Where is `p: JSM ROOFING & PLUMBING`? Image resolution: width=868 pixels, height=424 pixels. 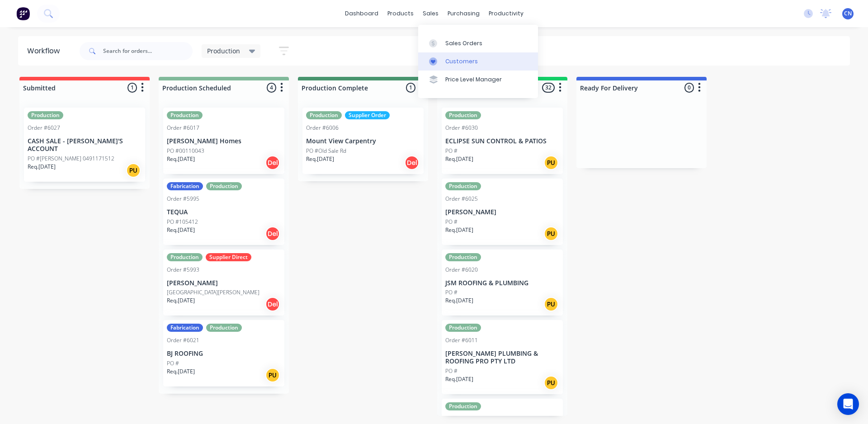 p: JSM ROOFING & PLUMBING is located at coordinates (502, 283).